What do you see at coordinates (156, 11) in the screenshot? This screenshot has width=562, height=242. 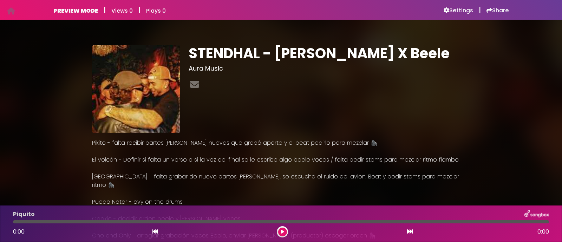 I see `h6: Plays 0` at bounding box center [156, 11].